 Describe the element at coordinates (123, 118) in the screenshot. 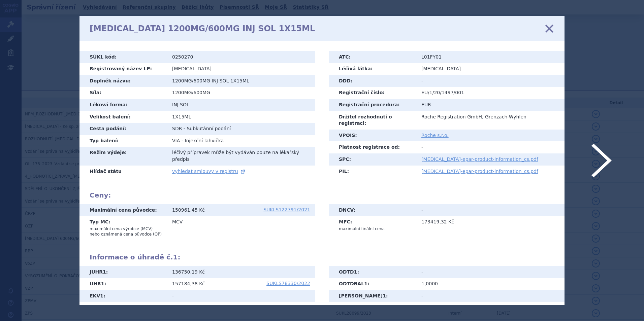

I see `th: Velikost balení:` at that location.